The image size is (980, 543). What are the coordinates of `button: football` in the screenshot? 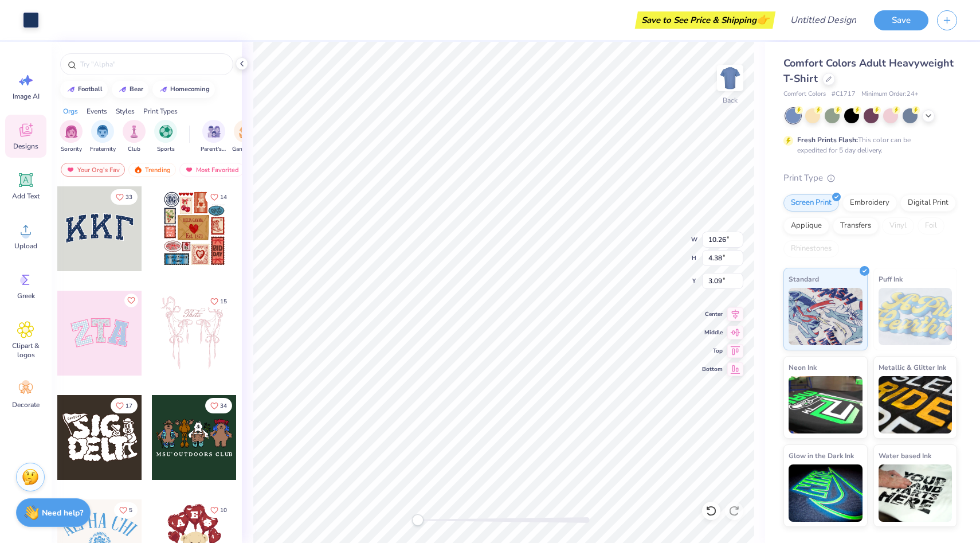 It's located at (84, 89).